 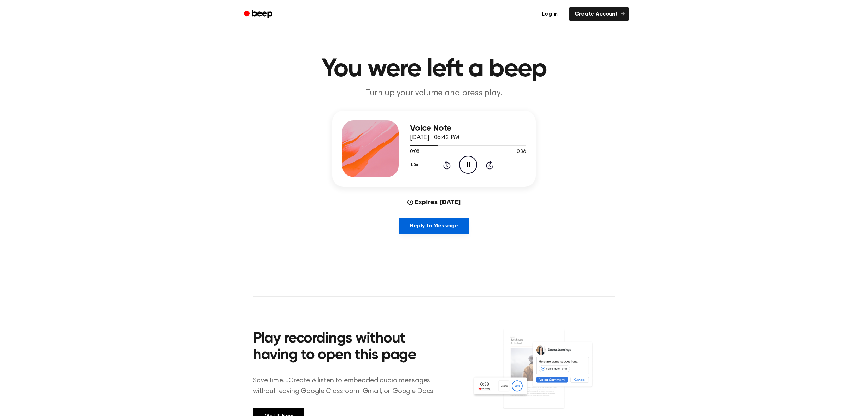 What do you see at coordinates (549, 14) in the screenshot?
I see `a: Log in` at bounding box center [549, 14].